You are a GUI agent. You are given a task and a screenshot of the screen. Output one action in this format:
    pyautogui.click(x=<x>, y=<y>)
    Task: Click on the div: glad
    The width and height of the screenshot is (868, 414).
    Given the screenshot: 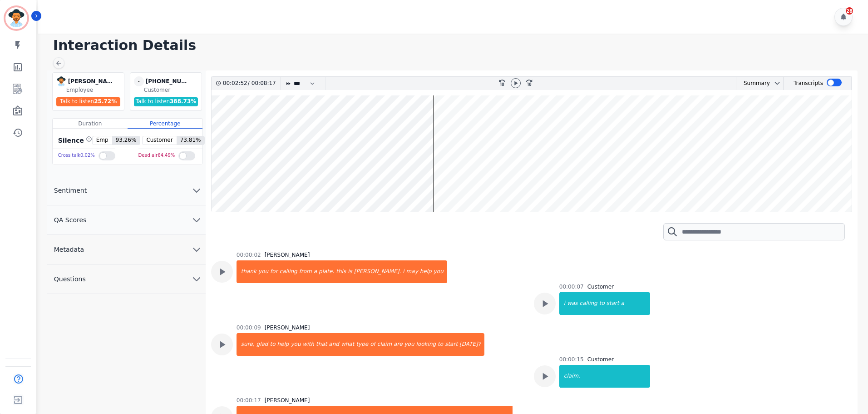 What is the action you would take?
    pyautogui.click(x=263, y=344)
    